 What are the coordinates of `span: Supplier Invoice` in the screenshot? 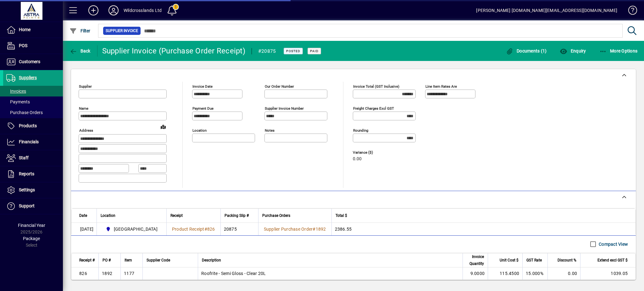 It's located at (122, 31).